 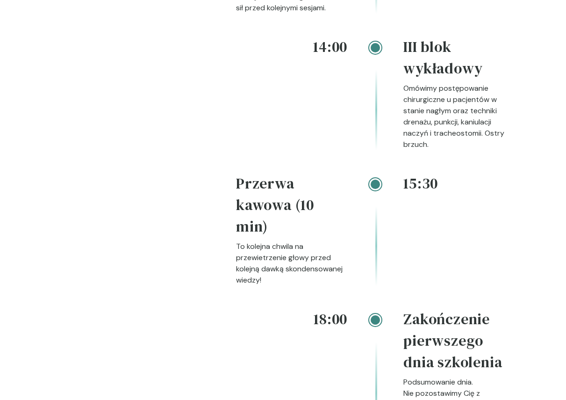 What do you see at coordinates (459, 59) in the screenshot?
I see `h4: III blok wykładowy` at bounding box center [459, 59].